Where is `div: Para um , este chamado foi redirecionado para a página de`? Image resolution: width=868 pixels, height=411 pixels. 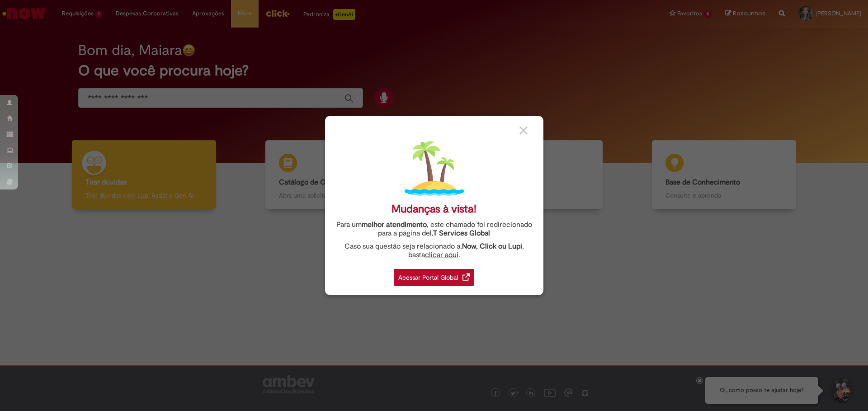 div: Para um , este chamado foi redirecionado para a página de is located at coordinates (434, 229).